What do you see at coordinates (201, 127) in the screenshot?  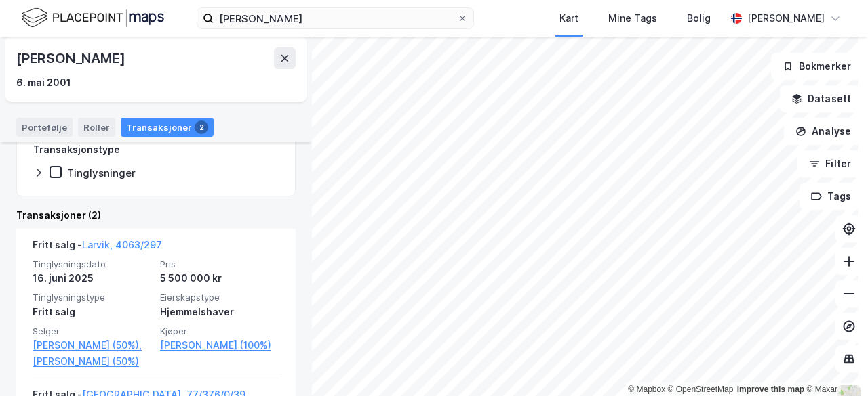 I see `div: 2` at bounding box center [201, 127].